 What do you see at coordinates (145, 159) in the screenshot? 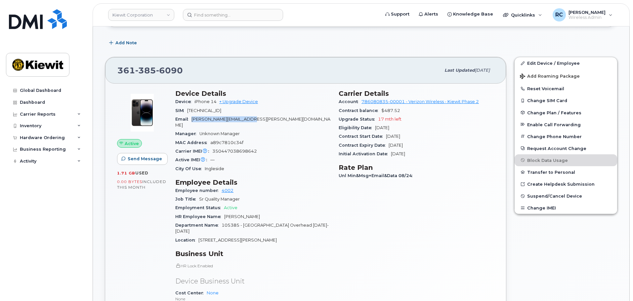
I see `span: Send Message` at bounding box center [145, 159].